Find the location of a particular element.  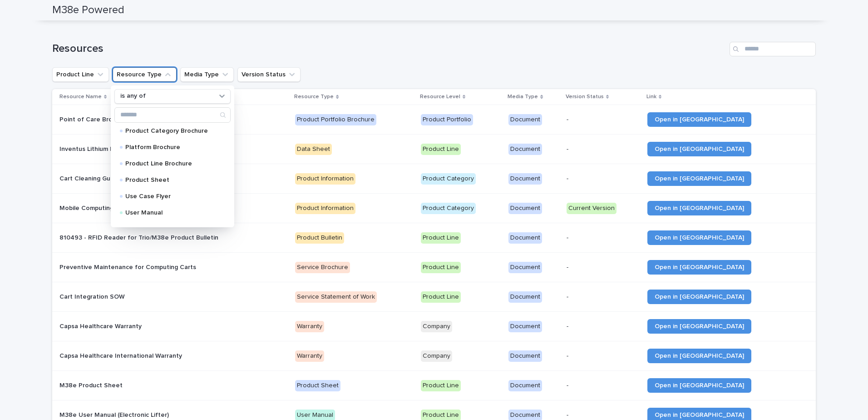

p: Platform Brochure is located at coordinates (170, 147).